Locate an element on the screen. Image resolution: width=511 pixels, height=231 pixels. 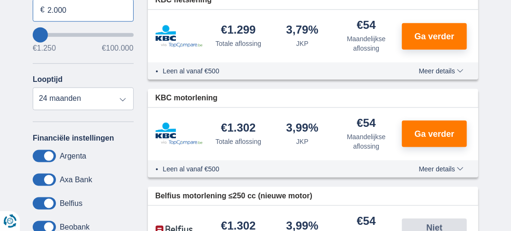
div: €1.302 is located at coordinates (238, 128).